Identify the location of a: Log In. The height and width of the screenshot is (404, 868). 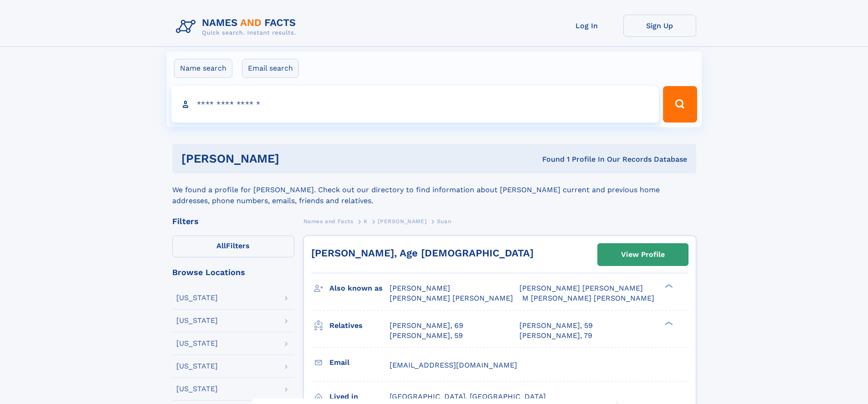
(587, 26).